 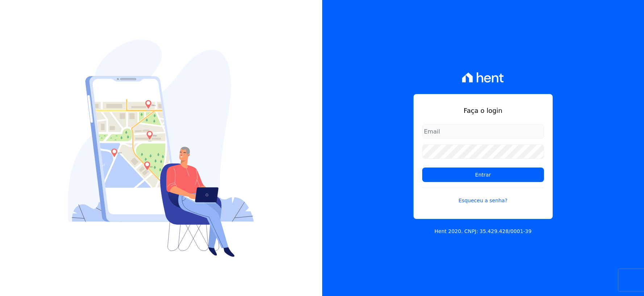 What do you see at coordinates (483, 110) in the screenshot?
I see `h1: Faça o login` at bounding box center [483, 110].